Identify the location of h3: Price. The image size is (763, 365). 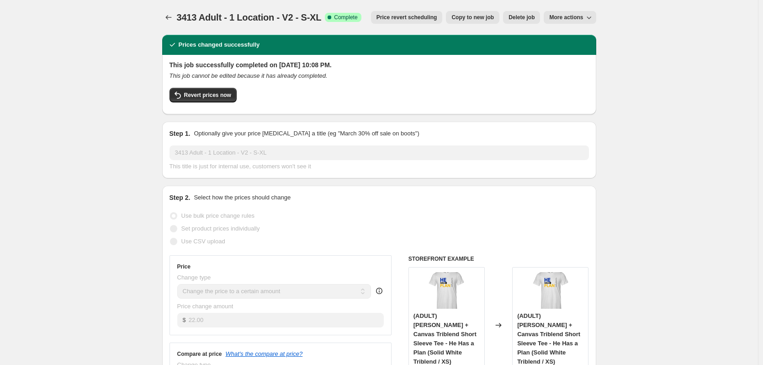
(184, 266).